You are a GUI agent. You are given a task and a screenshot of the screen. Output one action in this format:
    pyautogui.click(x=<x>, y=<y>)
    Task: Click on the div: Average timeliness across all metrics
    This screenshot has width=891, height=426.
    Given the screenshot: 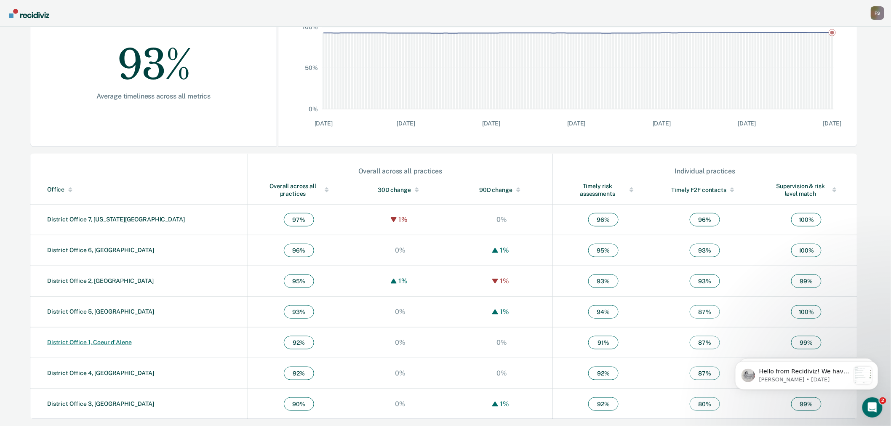 What is the action you would take?
    pyautogui.click(x=153, y=96)
    